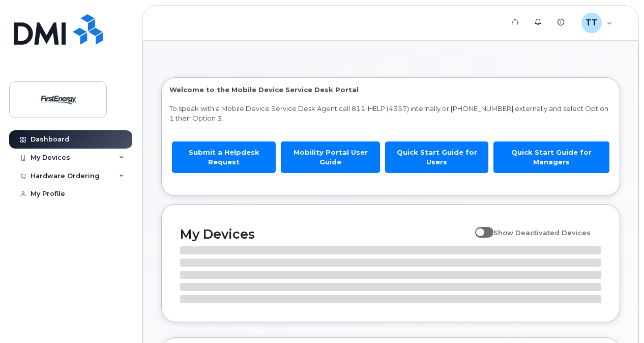 This screenshot has height=343, width=644. Describe the element at coordinates (436, 156) in the screenshot. I see `a: Quick Start Guide for Users` at that location.